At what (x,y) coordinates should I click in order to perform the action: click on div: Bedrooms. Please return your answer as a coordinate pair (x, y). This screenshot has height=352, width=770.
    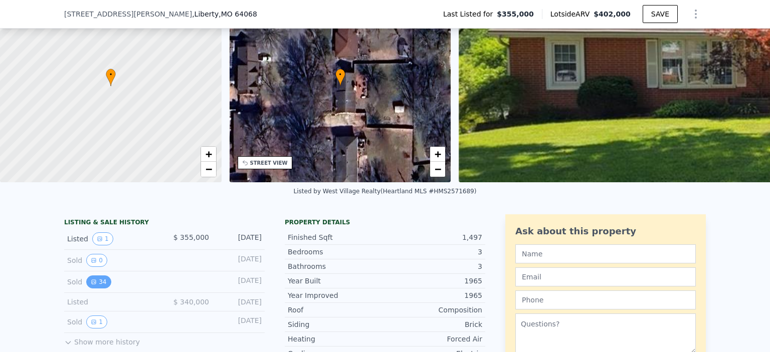
    Looking at the image, I should click on (336, 252).